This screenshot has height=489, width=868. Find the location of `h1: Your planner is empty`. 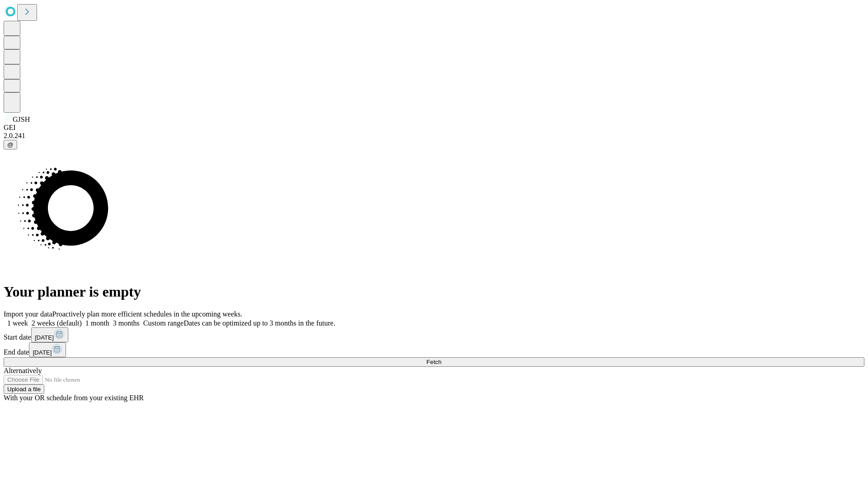

h1: Your planner is empty is located at coordinates (434, 291).